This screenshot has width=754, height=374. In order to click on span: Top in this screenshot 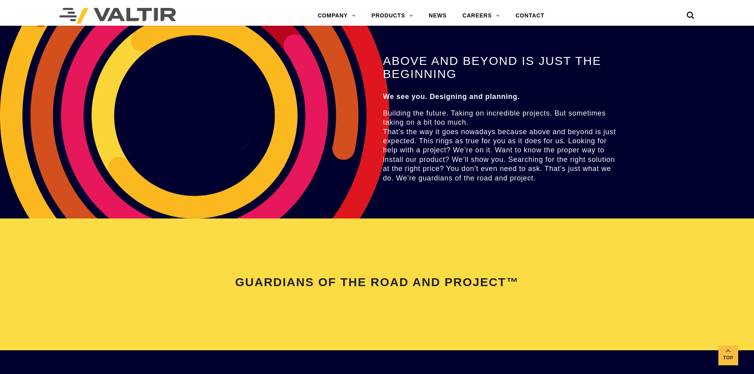, I will do `click(729, 358)`.